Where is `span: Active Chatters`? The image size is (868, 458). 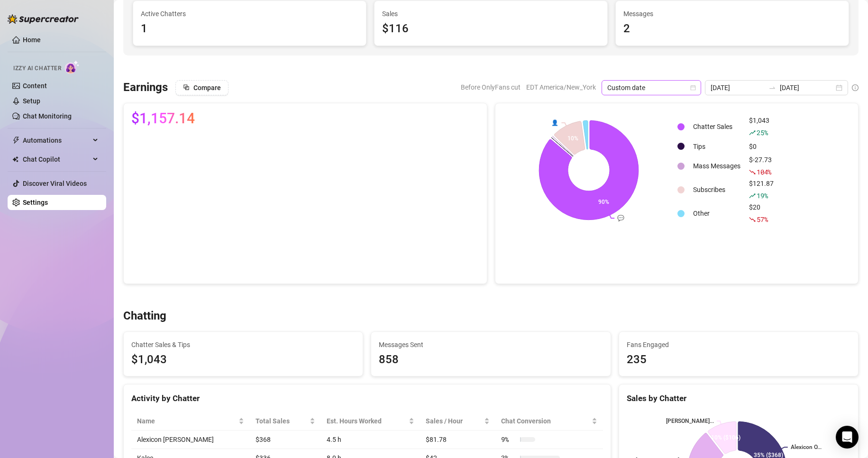
span: Active Chatters is located at coordinates (249, 14).